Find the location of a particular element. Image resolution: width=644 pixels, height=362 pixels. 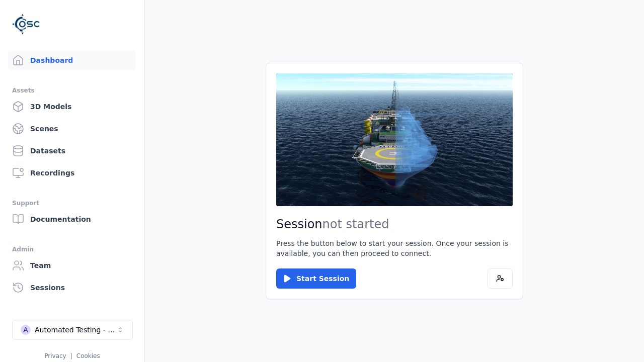

img: Logo is located at coordinates (26, 24).